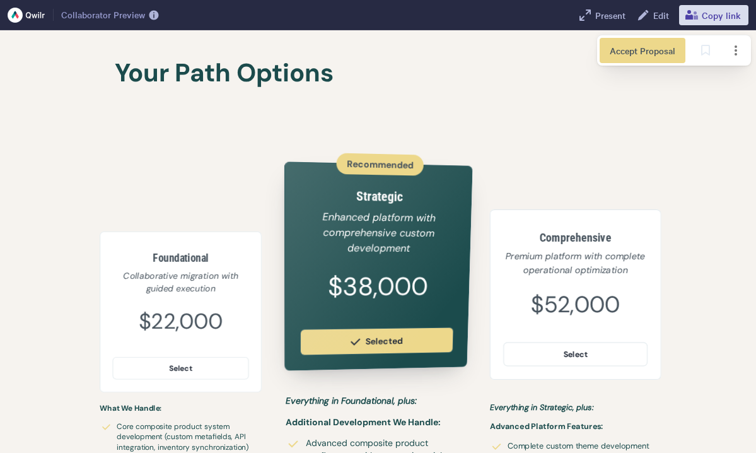 The width and height of the screenshot is (756, 453). Describe the element at coordinates (363, 422) in the screenshot. I see `span: Additional Development We Handle:` at that location.